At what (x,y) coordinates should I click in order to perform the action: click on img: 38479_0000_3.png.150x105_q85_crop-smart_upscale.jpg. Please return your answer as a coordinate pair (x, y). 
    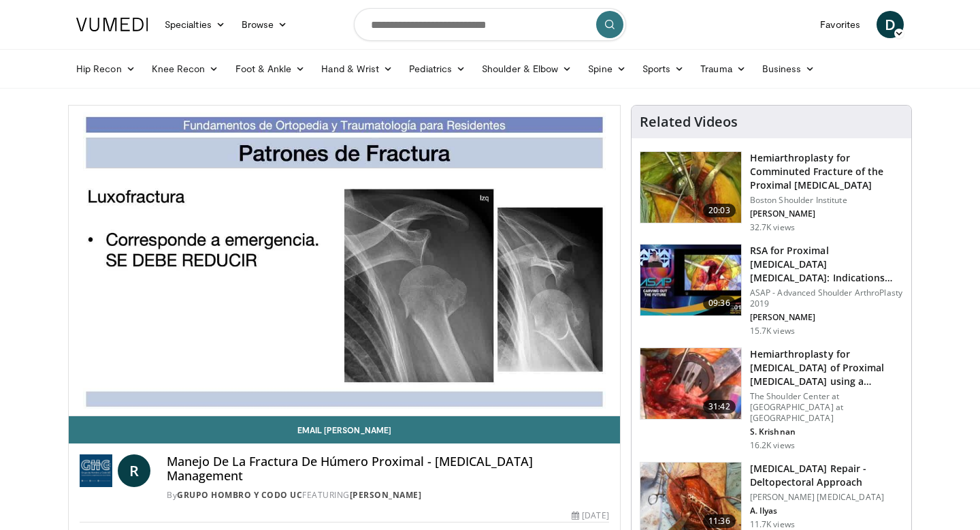
    Looking at the image, I should click on (691, 384).